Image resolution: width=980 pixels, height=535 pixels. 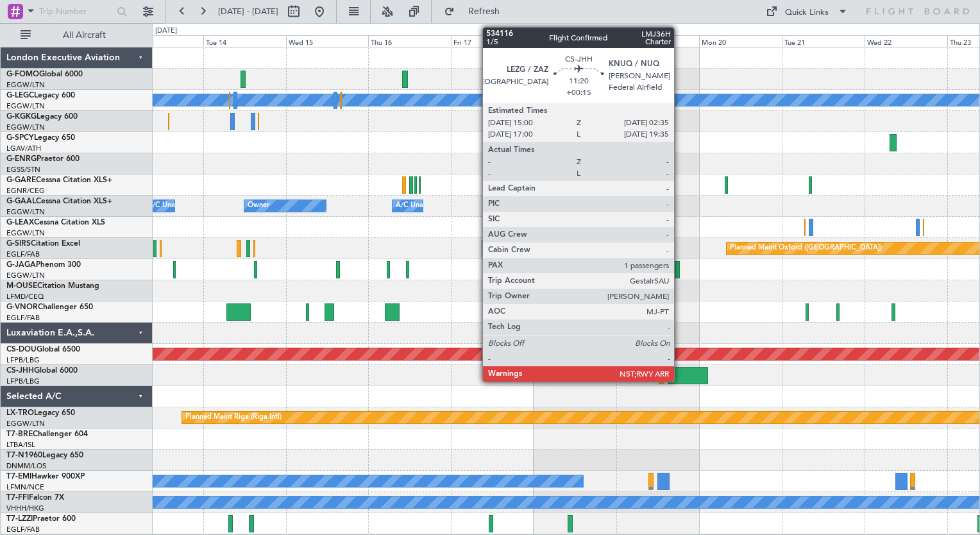 I want to click on span: G-LEGC, so click(x=20, y=96).